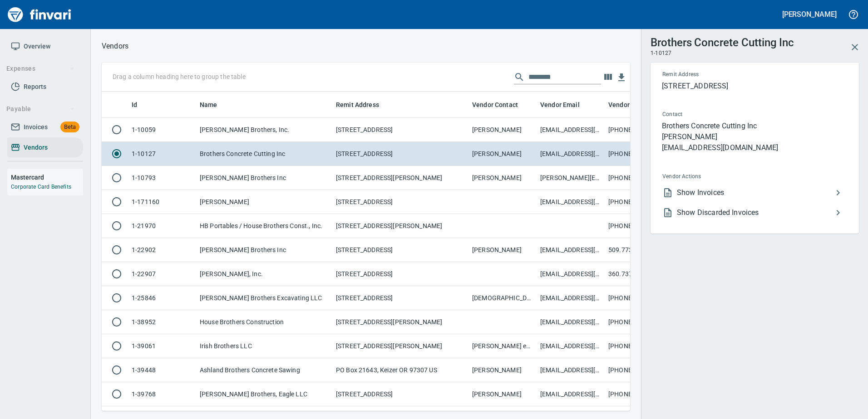  What do you see at coordinates (162, 154) in the screenshot?
I see `td: 1-10127` at bounding box center [162, 154].